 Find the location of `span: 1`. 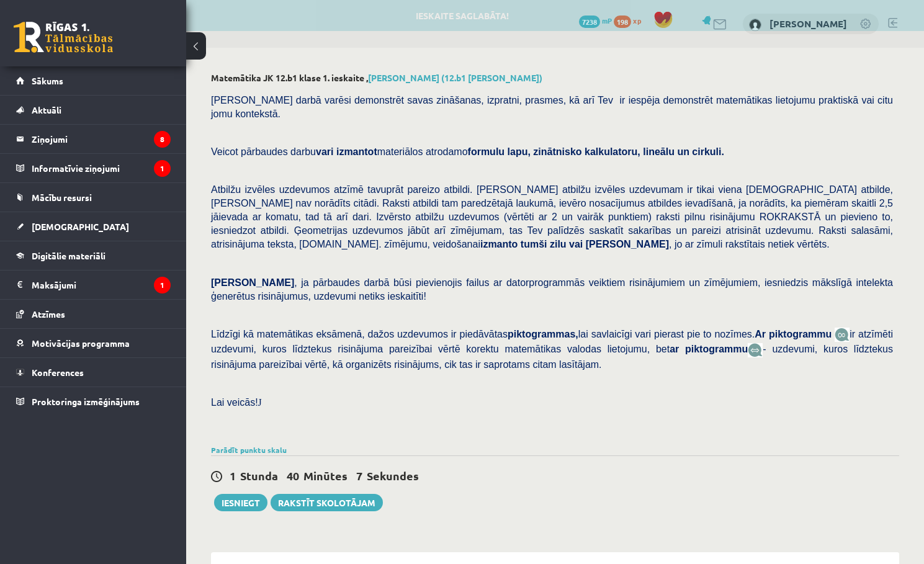

span: 1 is located at coordinates (233, 475).